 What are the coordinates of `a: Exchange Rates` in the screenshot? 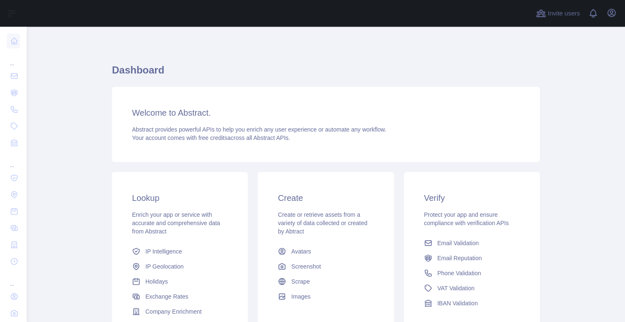 It's located at (180, 297).